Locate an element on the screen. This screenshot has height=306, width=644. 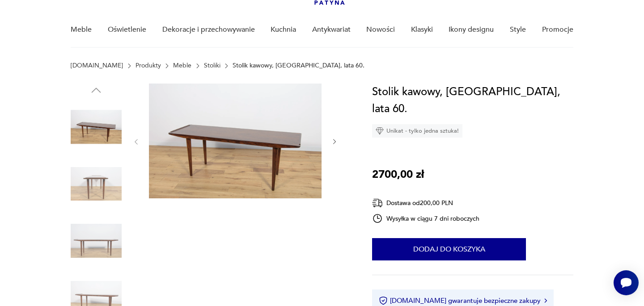
a: Oświetlenie is located at coordinates (127, 30).